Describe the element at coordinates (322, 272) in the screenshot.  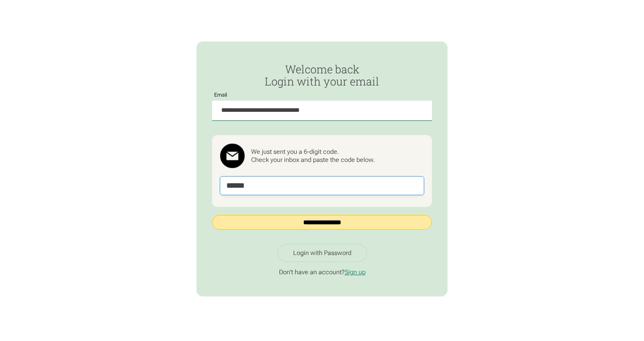
I see `p: Don't have an account?` at that location.